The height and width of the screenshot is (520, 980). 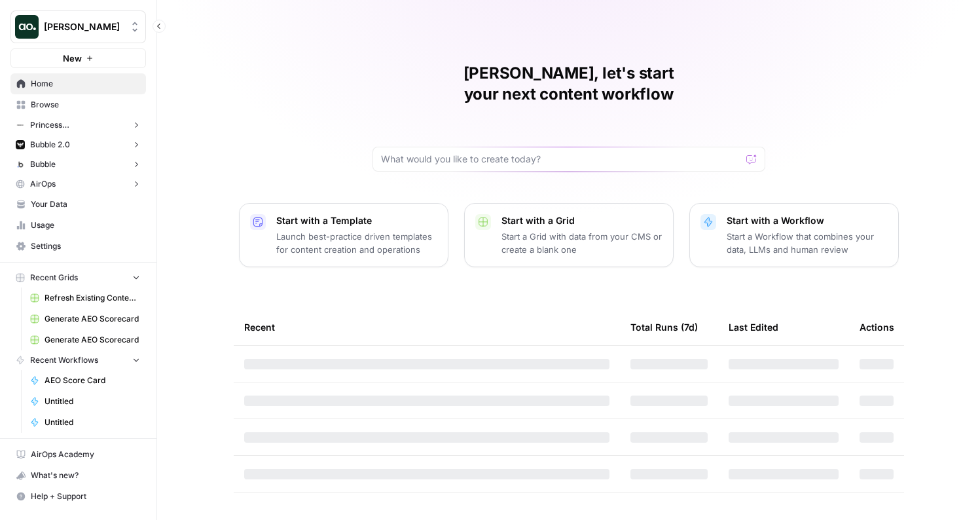 I want to click on p: Start with a Grid, so click(x=582, y=221).